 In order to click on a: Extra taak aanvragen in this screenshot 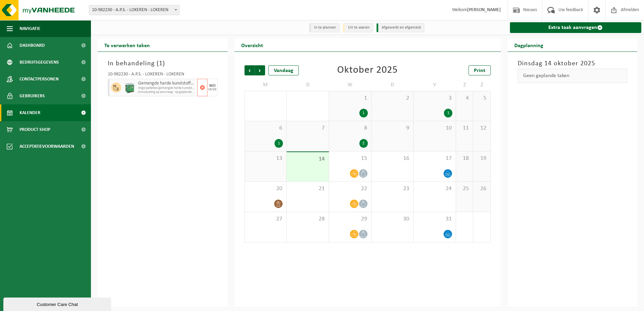, I will do `click(576, 28)`.